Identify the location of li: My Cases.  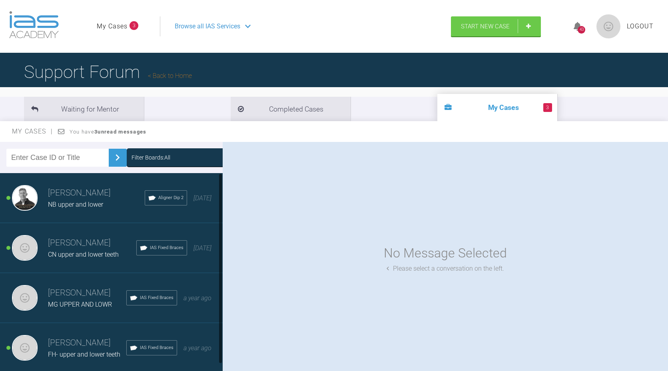
(497, 108).